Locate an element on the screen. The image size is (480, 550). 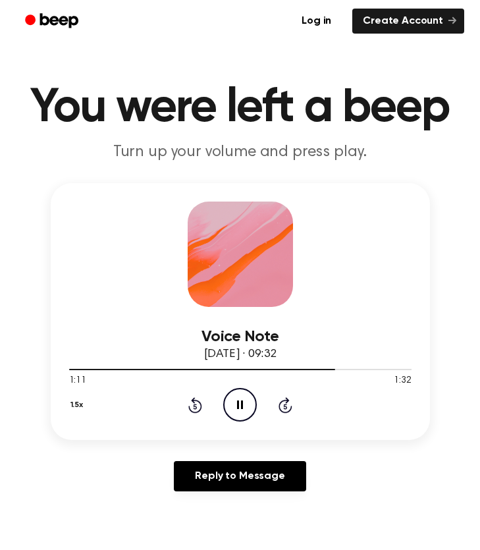
h1: You were left a beep is located at coordinates (240, 108).